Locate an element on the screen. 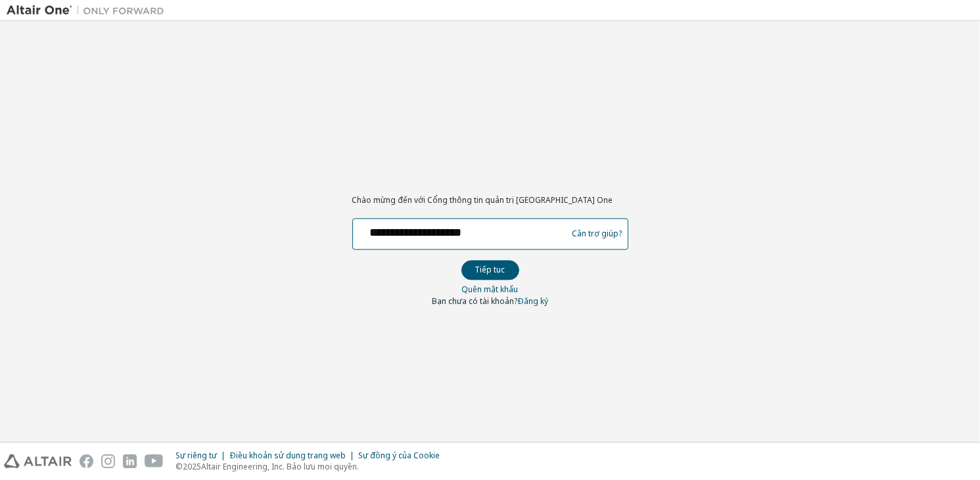 The height and width of the screenshot is (480, 980). font: Sự đồng ý của Cookie is located at coordinates (399, 455).